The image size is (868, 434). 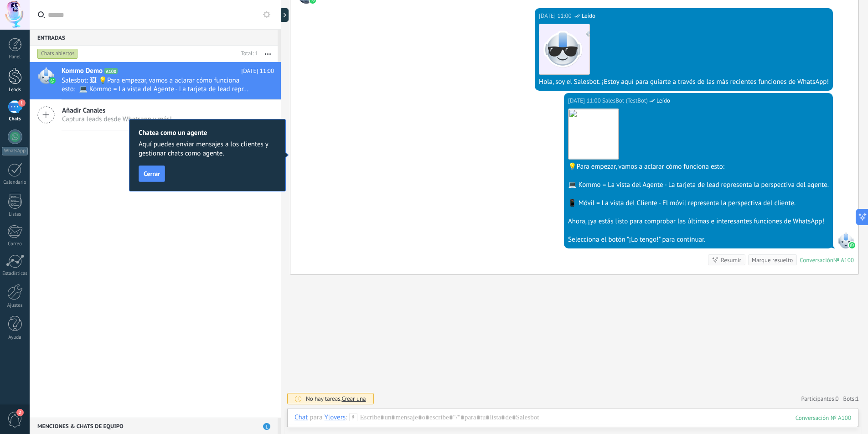 I want to click on span: Bots:, so click(x=852, y=399).